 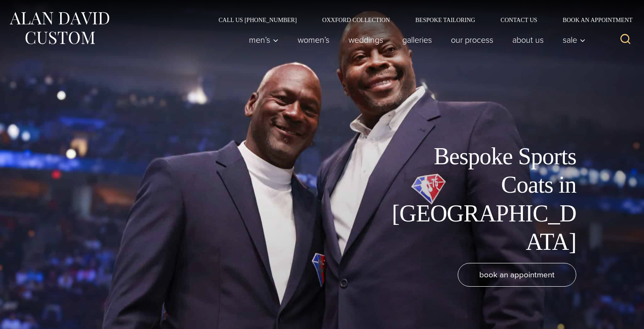 What do you see at coordinates (593, 20) in the screenshot?
I see `a: Book an Appointment` at bounding box center [593, 20].